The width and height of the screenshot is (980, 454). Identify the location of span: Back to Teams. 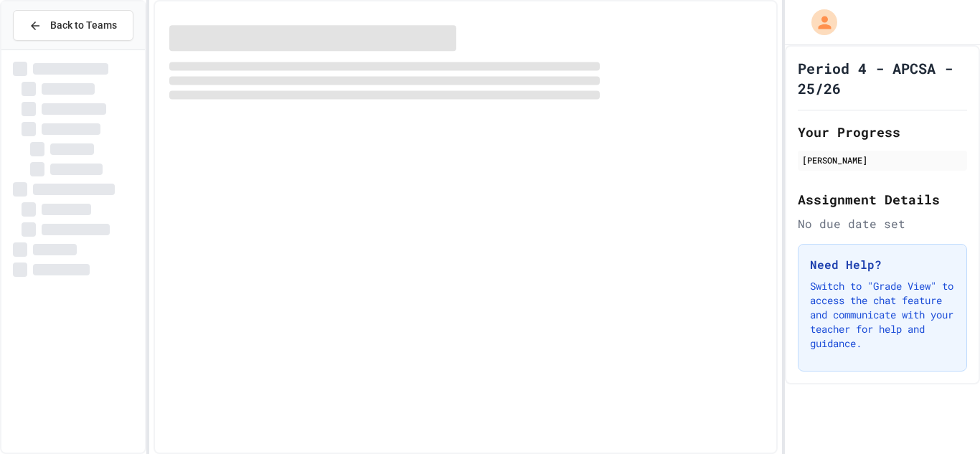
(83, 25).